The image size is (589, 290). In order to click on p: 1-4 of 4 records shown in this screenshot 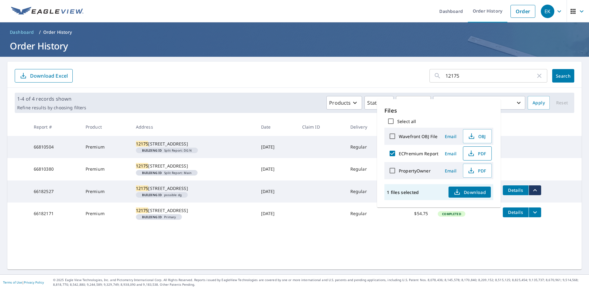, I will do `click(52, 99)`.